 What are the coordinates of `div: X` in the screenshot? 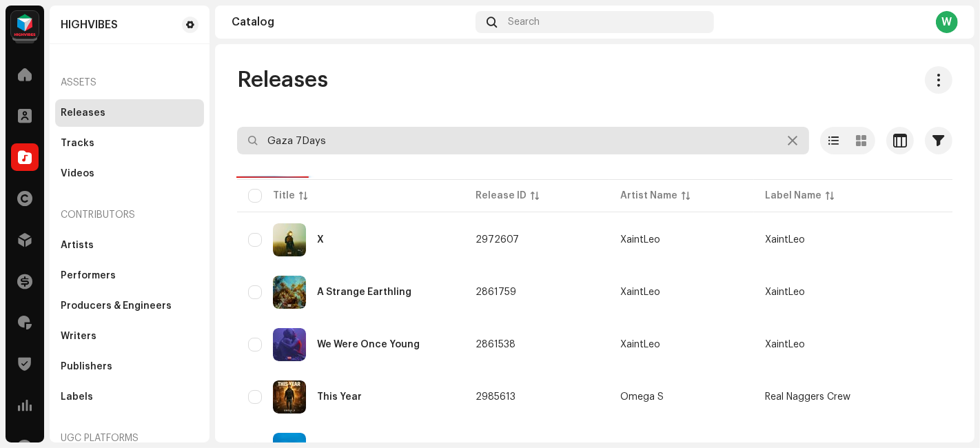 It's located at (320, 239).